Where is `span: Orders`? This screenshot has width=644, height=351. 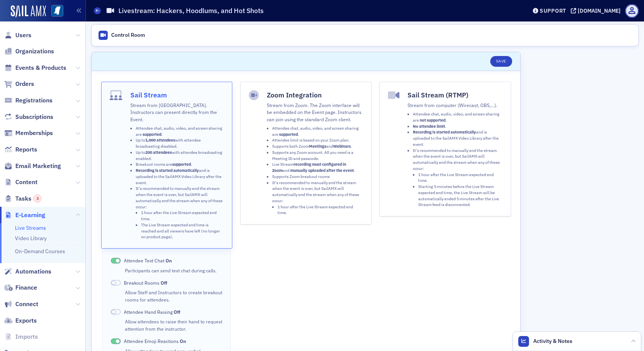
span: Orders is located at coordinates (25, 84).